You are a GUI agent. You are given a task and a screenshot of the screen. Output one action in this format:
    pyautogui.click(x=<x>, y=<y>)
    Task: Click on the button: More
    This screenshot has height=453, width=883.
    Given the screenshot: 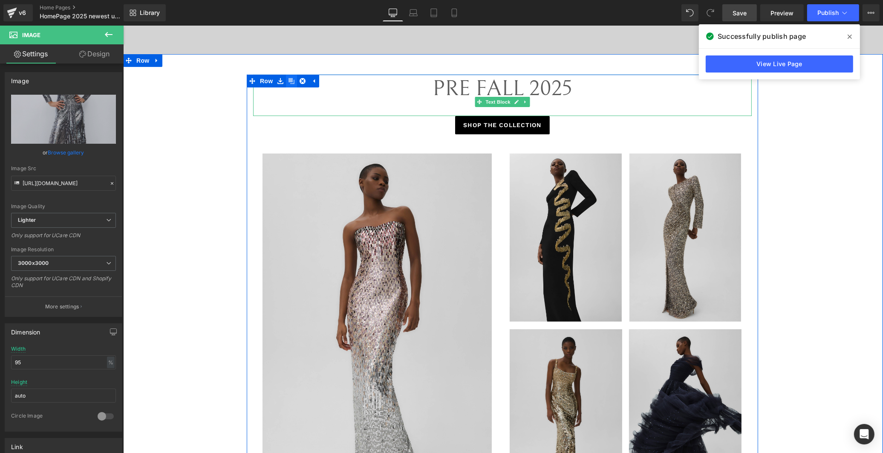 What is the action you would take?
    pyautogui.click(x=871, y=13)
    